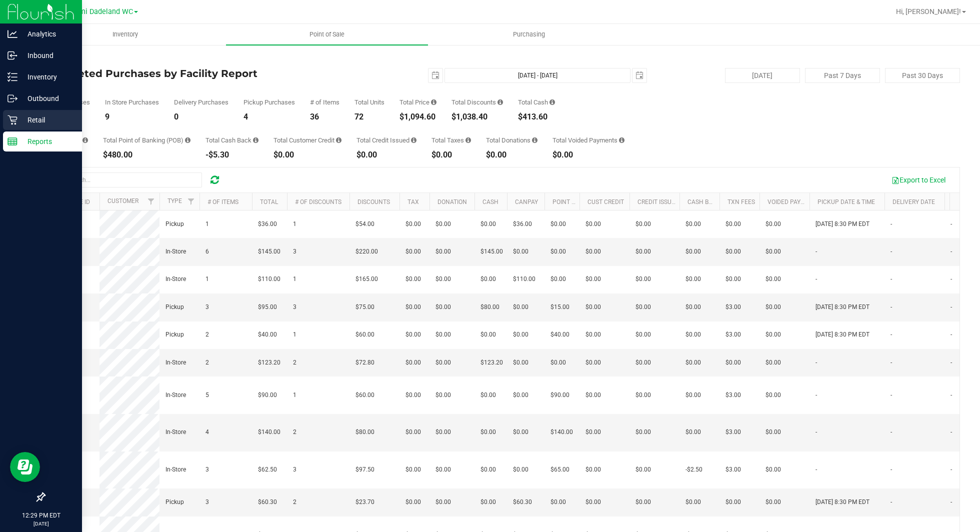  Describe the element at coordinates (147, 140) in the screenshot. I see `div: Total Point of Banking (POB)` at that location.